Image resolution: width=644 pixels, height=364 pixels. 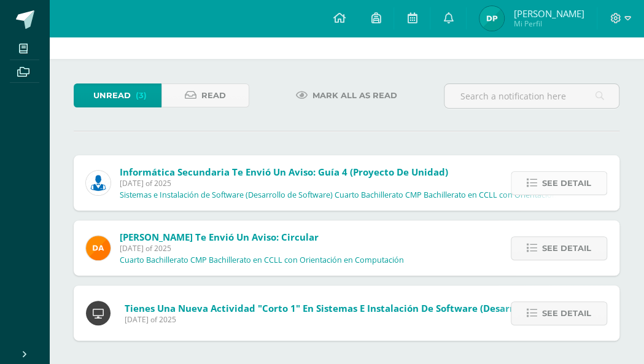 I want to click on span: Informática Secundaria te envió un aviso: Guía 4 (Proyecto de Unidad), so click(x=284, y=172).